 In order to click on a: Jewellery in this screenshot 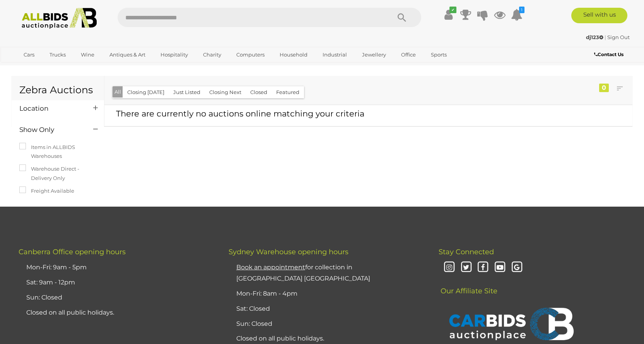, I will do `click(374, 55)`.